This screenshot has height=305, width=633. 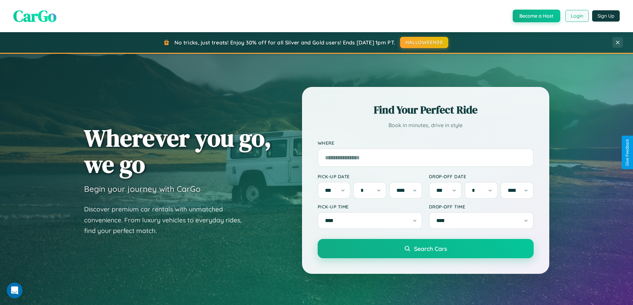 What do you see at coordinates (167, 220) in the screenshot?
I see `p: Discover premium car rentals with unmatched convenience. From luxury vehicles to everyday rides, ...` at bounding box center [167, 220].